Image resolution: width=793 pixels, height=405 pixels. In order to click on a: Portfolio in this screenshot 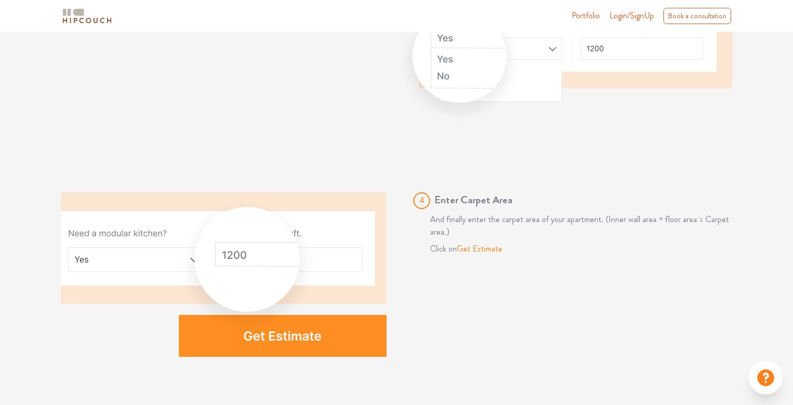, I will do `click(586, 16)`.